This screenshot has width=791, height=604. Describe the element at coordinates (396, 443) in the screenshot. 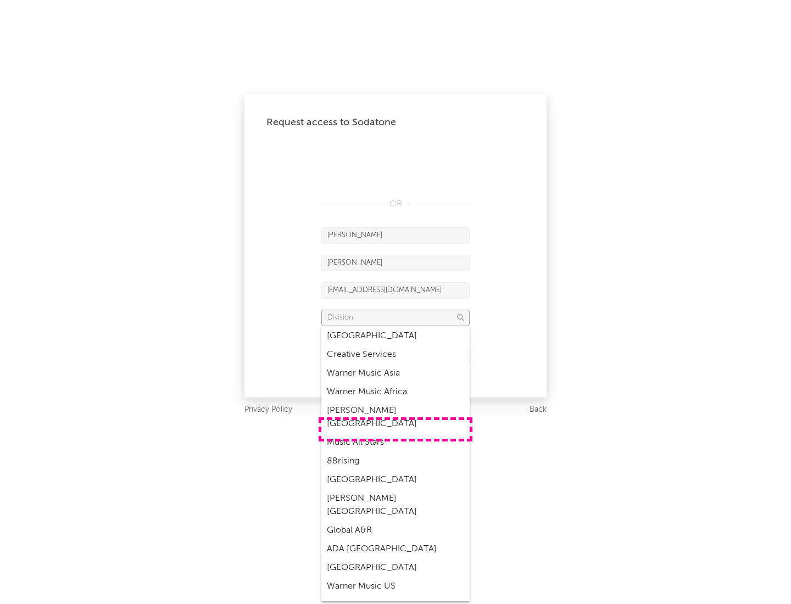

I see `div: Music All Stars` at that location.